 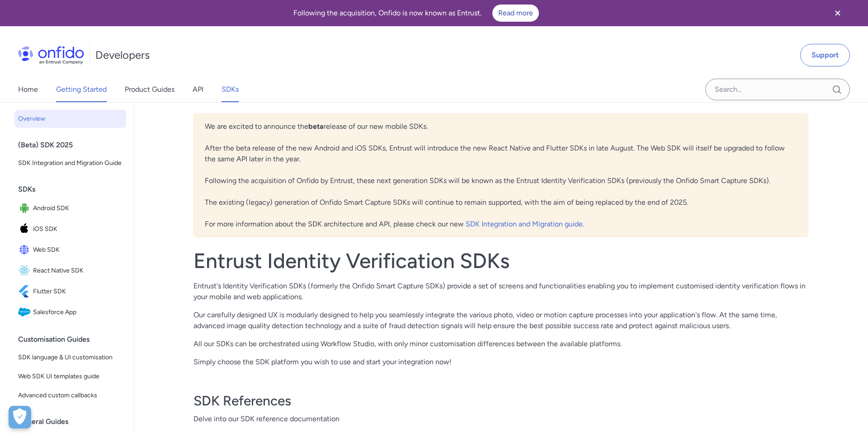 What do you see at coordinates (78, 292) in the screenshot?
I see `span: Flutter SDK` at bounding box center [78, 292].